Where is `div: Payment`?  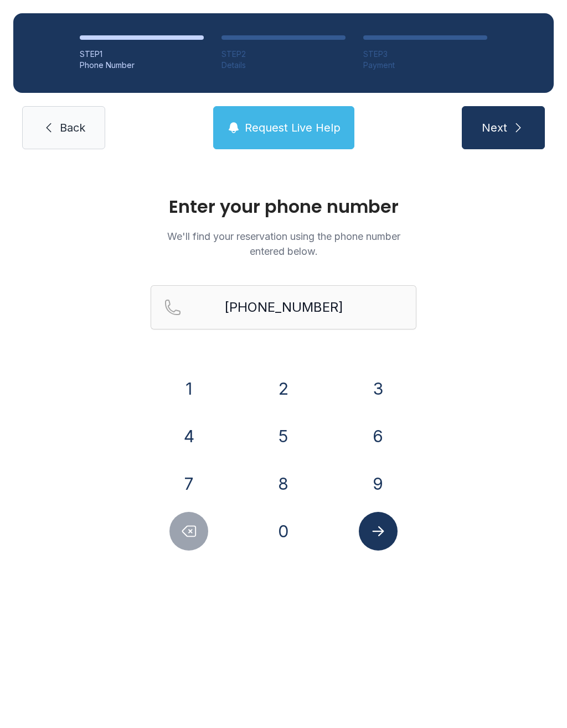
div: Payment is located at coordinates (425, 65).